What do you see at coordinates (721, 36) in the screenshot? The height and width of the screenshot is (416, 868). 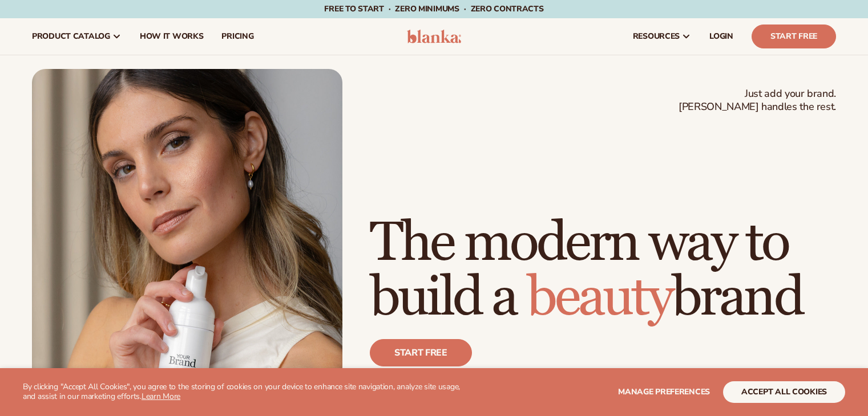 I see `span: LOGIN` at bounding box center [721, 36].